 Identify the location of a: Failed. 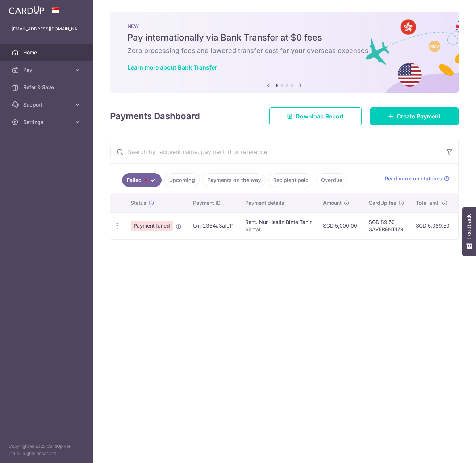
(142, 180).